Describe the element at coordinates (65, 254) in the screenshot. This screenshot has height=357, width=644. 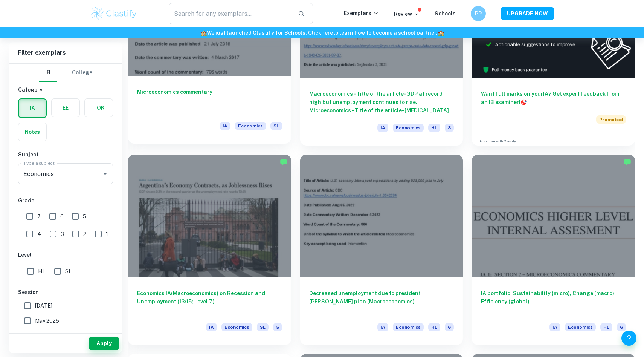
I see `h6: Level` at that location.